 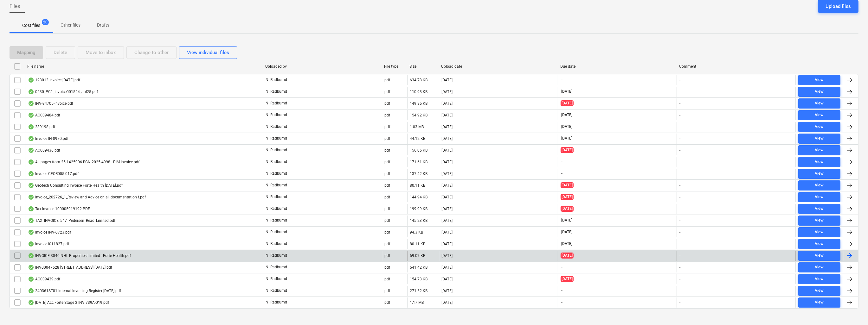 I want to click on div: View individual files, so click(x=208, y=52).